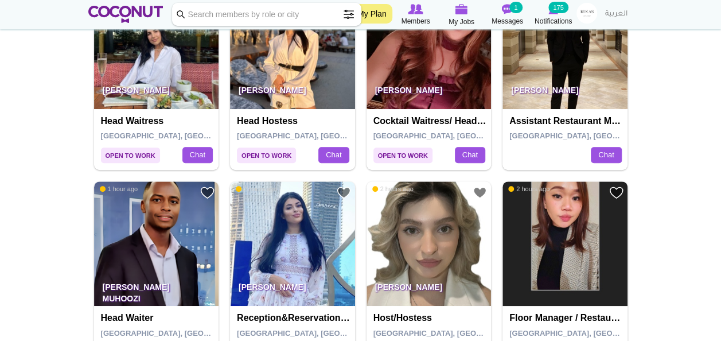 The image size is (721, 341). Describe the element at coordinates (415, 9) in the screenshot. I see `img: Browse Members` at that location.